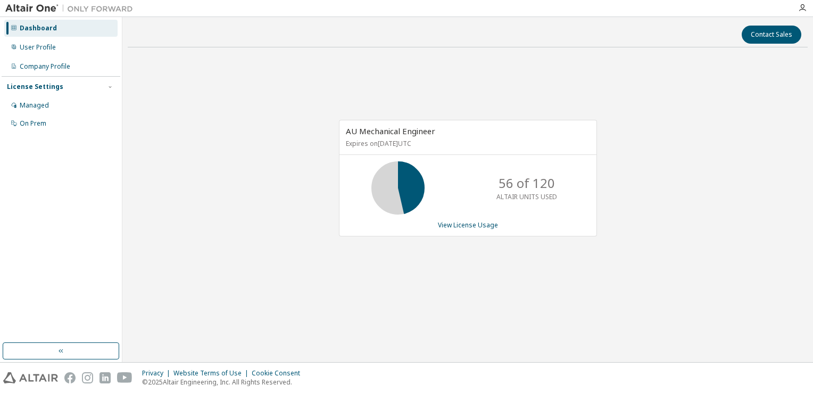 Image resolution: width=813 pixels, height=393 pixels. What do you see at coordinates (38, 28) in the screenshot?
I see `div: Dashboard` at bounding box center [38, 28].